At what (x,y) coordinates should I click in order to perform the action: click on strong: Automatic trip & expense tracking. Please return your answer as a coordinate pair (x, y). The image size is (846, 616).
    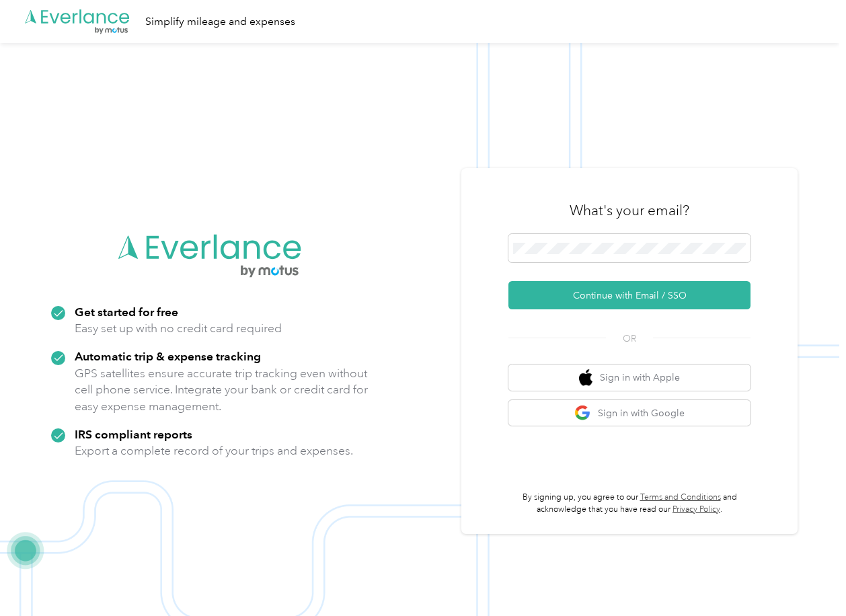
    Looking at the image, I should click on (167, 356).